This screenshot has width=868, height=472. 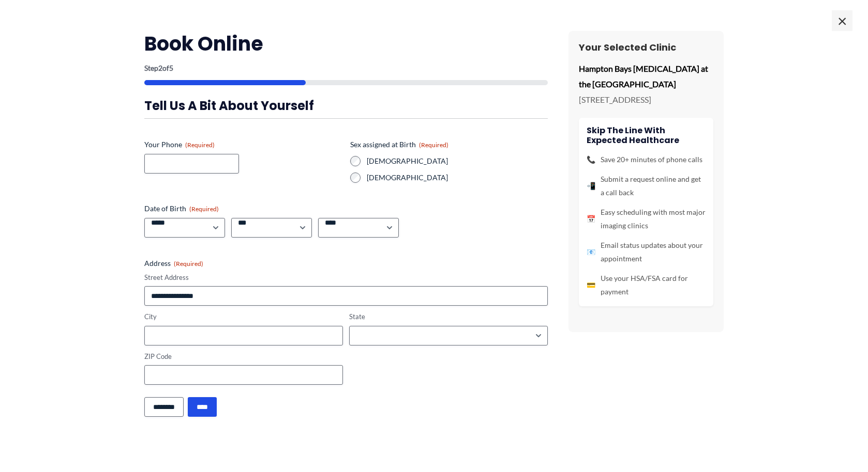 I want to click on label: State, so click(x=449, y=317).